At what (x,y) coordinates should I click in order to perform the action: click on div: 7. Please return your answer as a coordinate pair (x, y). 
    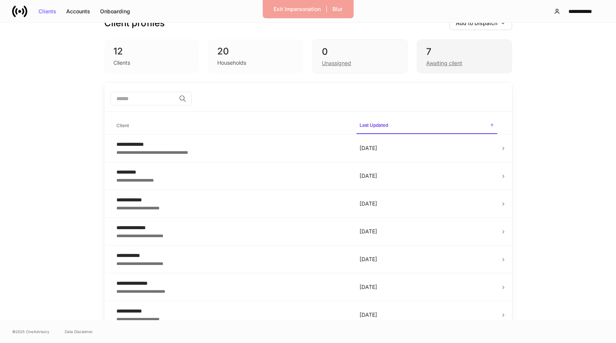
    Looking at the image, I should click on (464, 52).